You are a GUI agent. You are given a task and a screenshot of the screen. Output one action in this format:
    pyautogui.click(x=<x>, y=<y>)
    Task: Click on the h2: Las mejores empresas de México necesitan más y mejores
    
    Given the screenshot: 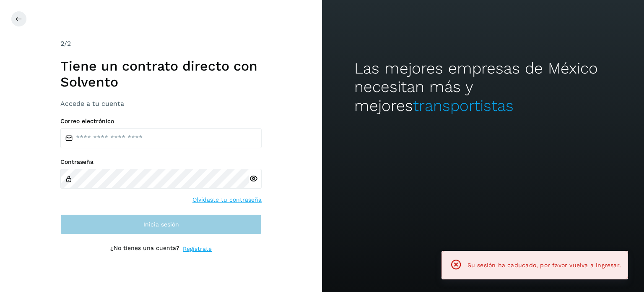 What is the action you would take?
    pyautogui.click(x=483, y=87)
    